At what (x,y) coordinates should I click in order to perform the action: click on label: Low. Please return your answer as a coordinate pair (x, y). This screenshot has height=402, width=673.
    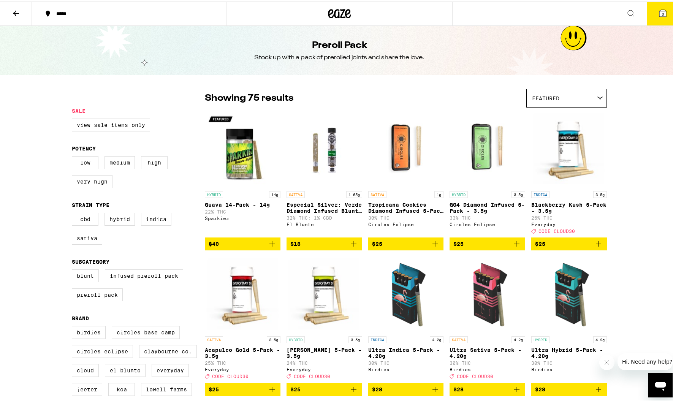
    Looking at the image, I should click on (85, 161).